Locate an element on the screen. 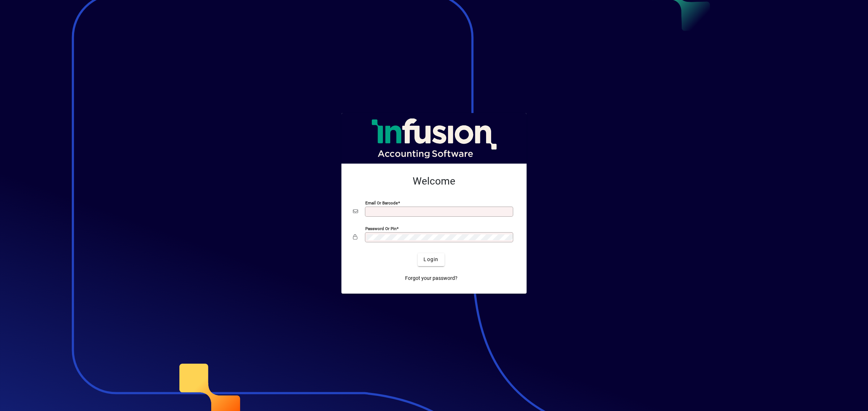 The height and width of the screenshot is (411, 868). mat-label: Email or Barcode is located at coordinates (381, 202).